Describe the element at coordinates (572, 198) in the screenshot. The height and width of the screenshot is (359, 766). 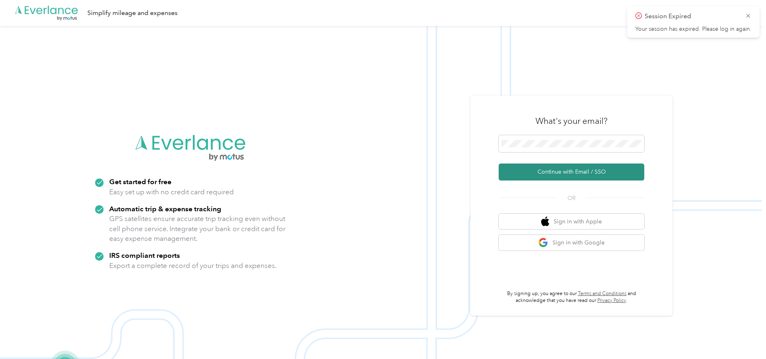
I see `span: OR` at that location.